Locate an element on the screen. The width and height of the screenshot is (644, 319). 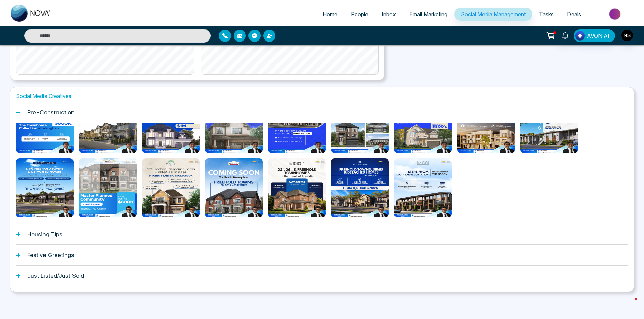
img: Nova CRM Logo is located at coordinates (31, 13).